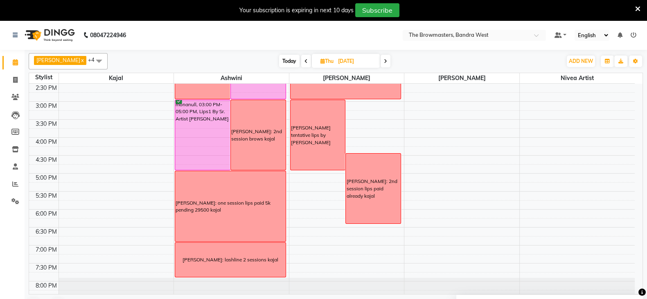 This screenshot has width=647, height=299. What do you see at coordinates (46, 196) in the screenshot?
I see `div: 5:30 PM` at bounding box center [46, 196].